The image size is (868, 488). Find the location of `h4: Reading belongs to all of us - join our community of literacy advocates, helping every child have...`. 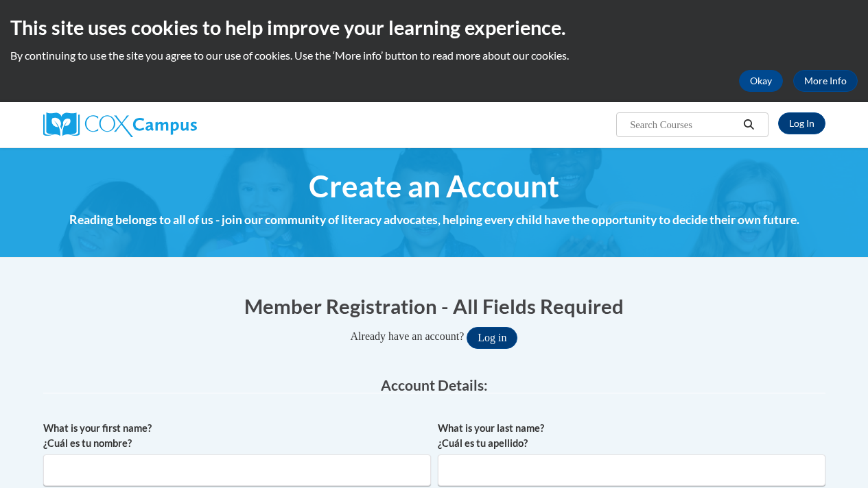

h4: Reading belongs to all of us - join our community of literacy advocates, helping every child have... is located at coordinates (434, 220).